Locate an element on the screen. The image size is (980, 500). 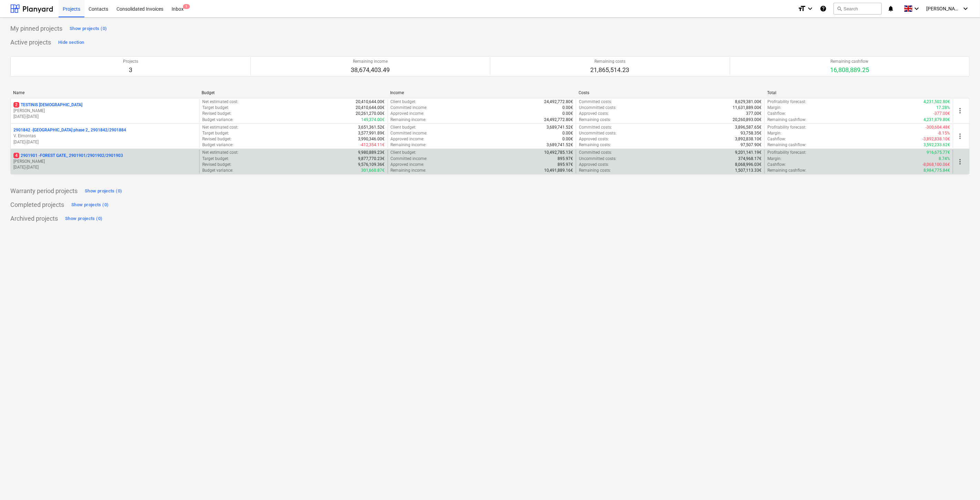
p: 3,892,838.10€ is located at coordinates (748, 139).